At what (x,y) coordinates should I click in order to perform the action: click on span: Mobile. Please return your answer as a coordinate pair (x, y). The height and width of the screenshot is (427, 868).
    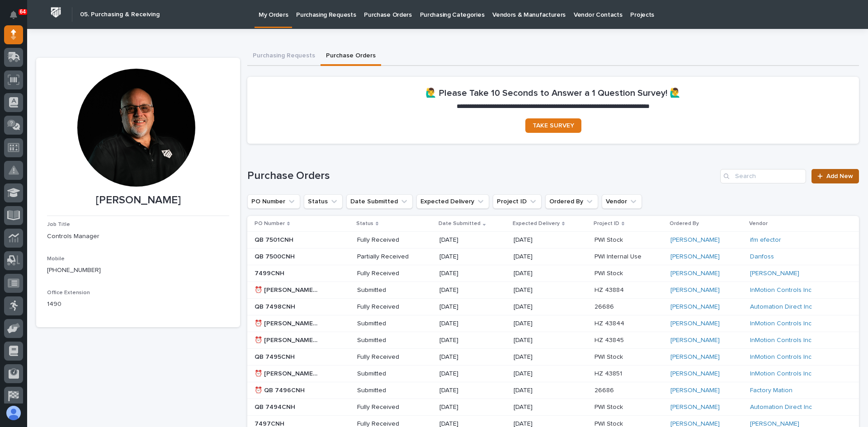
    Looking at the image, I should click on (56, 259).